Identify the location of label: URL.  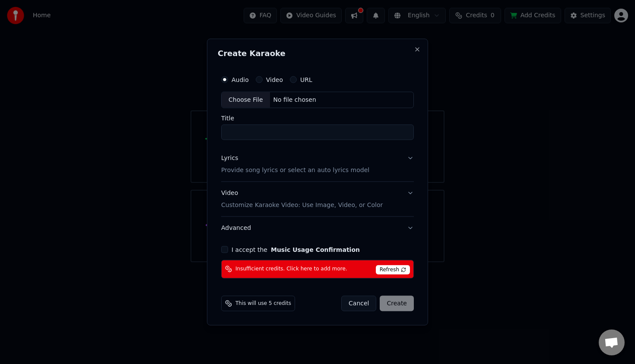
(306, 80).